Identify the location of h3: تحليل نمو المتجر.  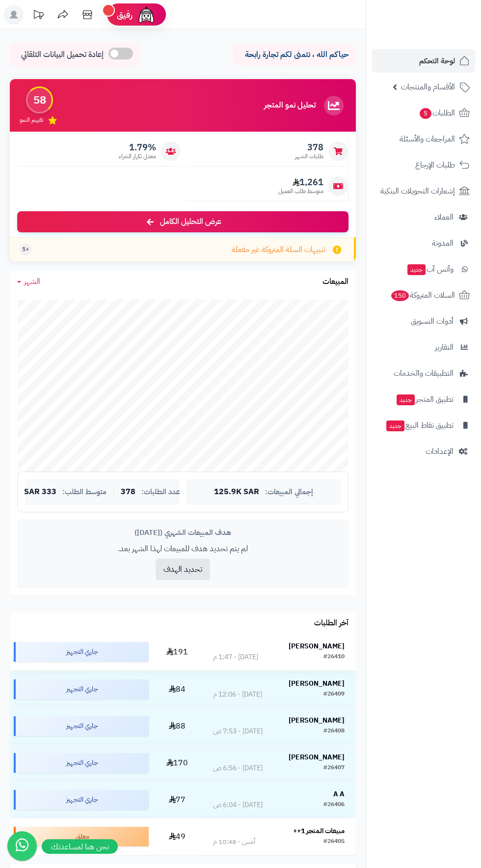
(290, 106).